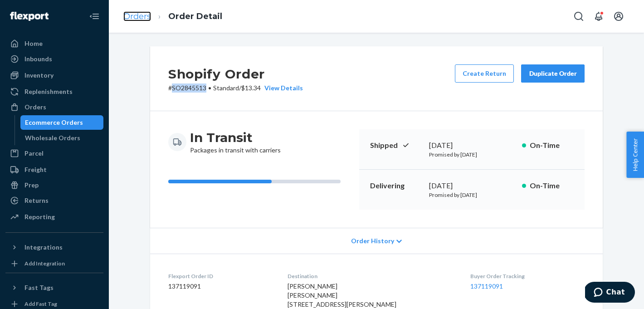 The height and width of the screenshot is (309, 644). What do you see at coordinates (54, 75) in the screenshot?
I see `a: Inventory` at bounding box center [54, 75].